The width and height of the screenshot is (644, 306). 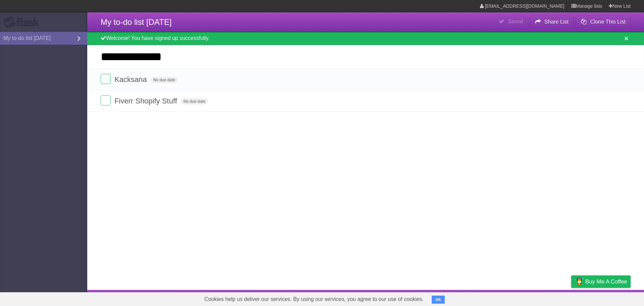 What do you see at coordinates (557, 22) in the screenshot?
I see `b: Share List` at bounding box center [557, 22].